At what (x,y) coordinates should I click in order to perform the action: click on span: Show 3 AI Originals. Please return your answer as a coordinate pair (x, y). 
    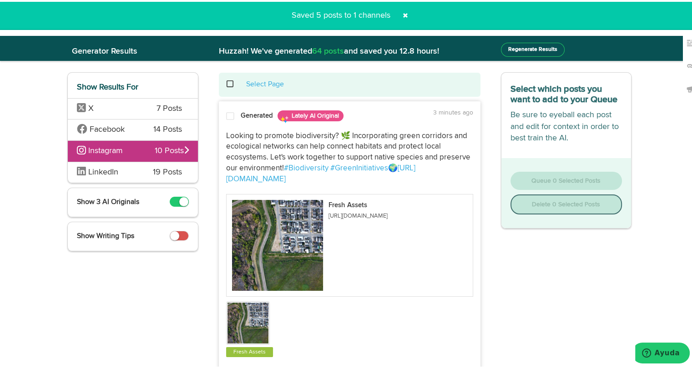
    Looking at the image, I should click on (108, 201).